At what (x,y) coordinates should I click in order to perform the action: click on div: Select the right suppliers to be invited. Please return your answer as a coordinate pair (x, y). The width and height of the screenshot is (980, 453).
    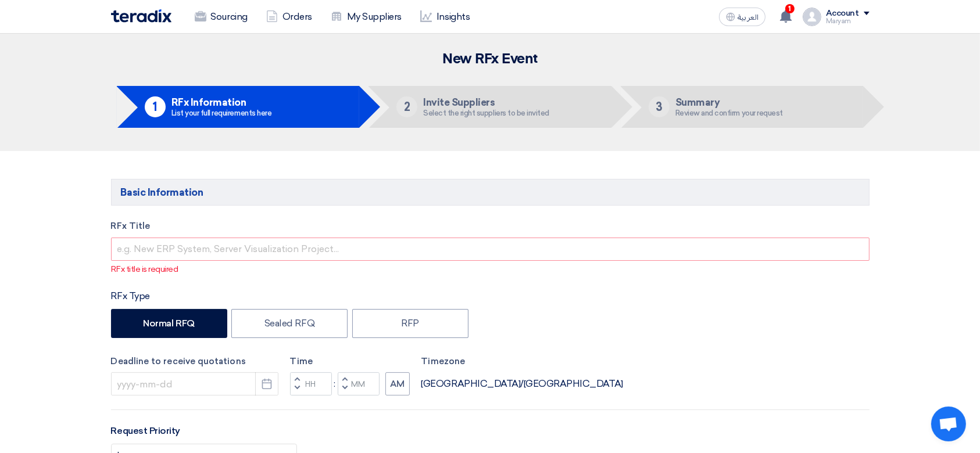
    Looking at the image, I should click on (486, 113).